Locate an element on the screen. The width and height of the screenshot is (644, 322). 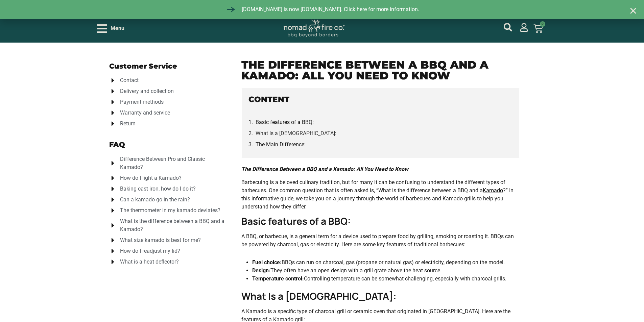
span: What size kamado is best for me? is located at coordinates (159, 240).